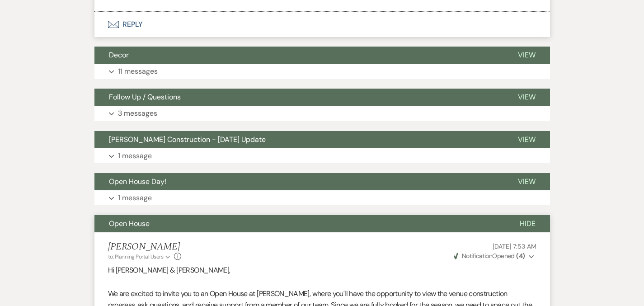 The width and height of the screenshot is (644, 306). What do you see at coordinates (145, 97) in the screenshot?
I see `span: Follow Up / Questions` at bounding box center [145, 97].